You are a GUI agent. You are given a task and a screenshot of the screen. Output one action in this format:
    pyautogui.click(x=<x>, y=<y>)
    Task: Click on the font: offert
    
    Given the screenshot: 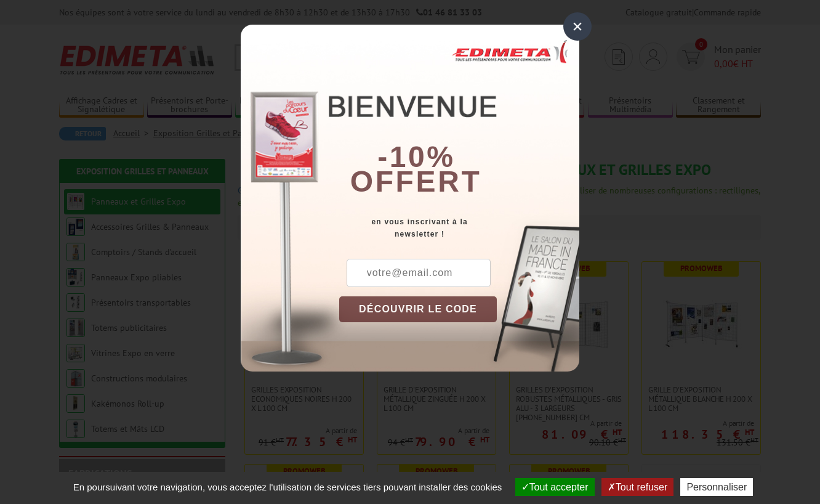 What is the action you would take?
    pyautogui.click(x=416, y=181)
    